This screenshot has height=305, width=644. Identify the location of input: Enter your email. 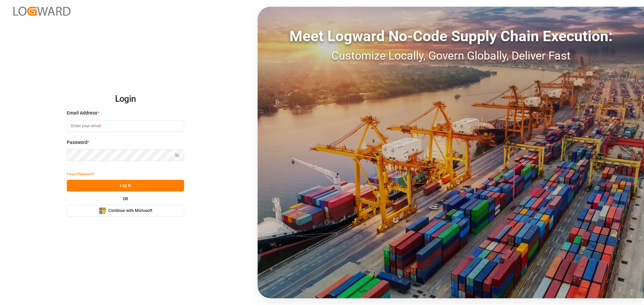
(125, 126).